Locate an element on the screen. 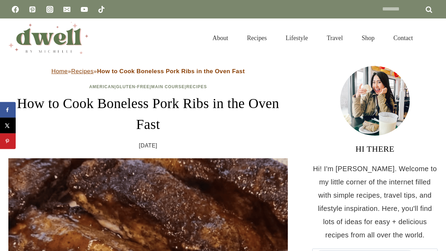  a: TikTok is located at coordinates (101, 9).